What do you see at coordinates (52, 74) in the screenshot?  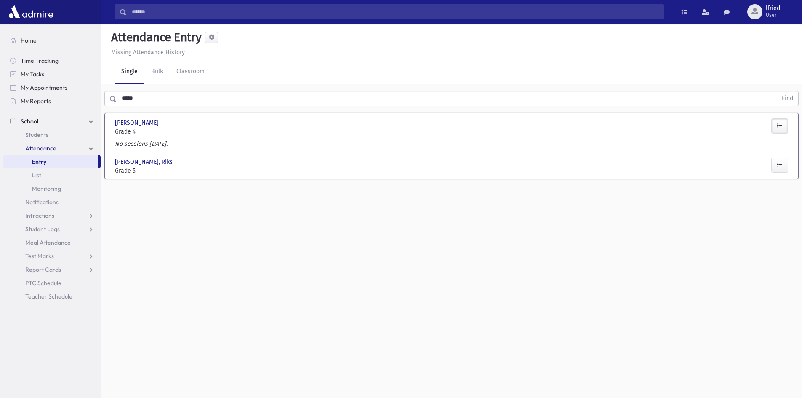 I see `a: My Tasks` at bounding box center [52, 74].